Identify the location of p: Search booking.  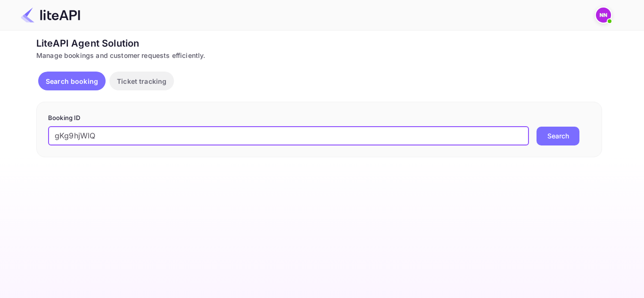
(72, 81).